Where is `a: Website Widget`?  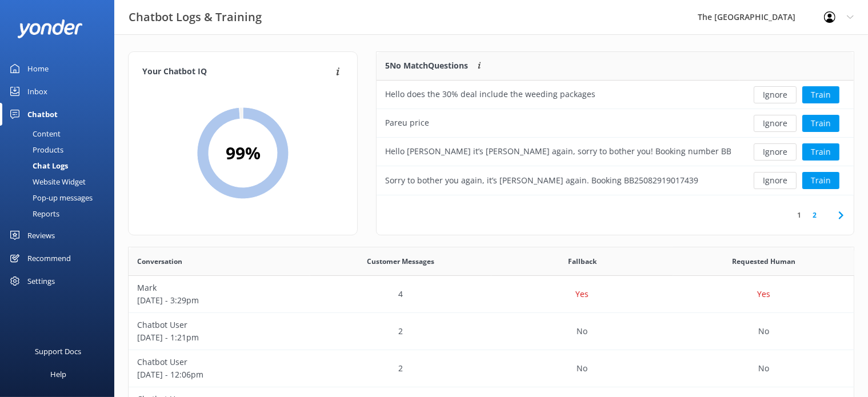
a: Website Widget is located at coordinates (61, 182).